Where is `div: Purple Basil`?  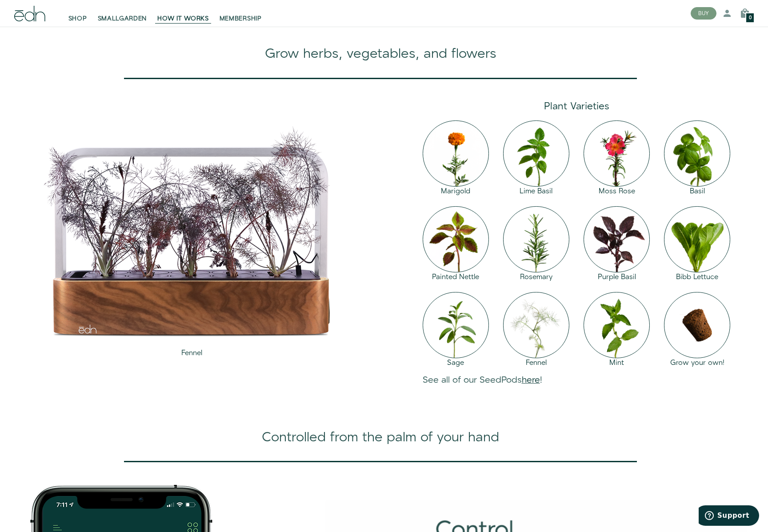
div: Purple Basil is located at coordinates (617, 278).